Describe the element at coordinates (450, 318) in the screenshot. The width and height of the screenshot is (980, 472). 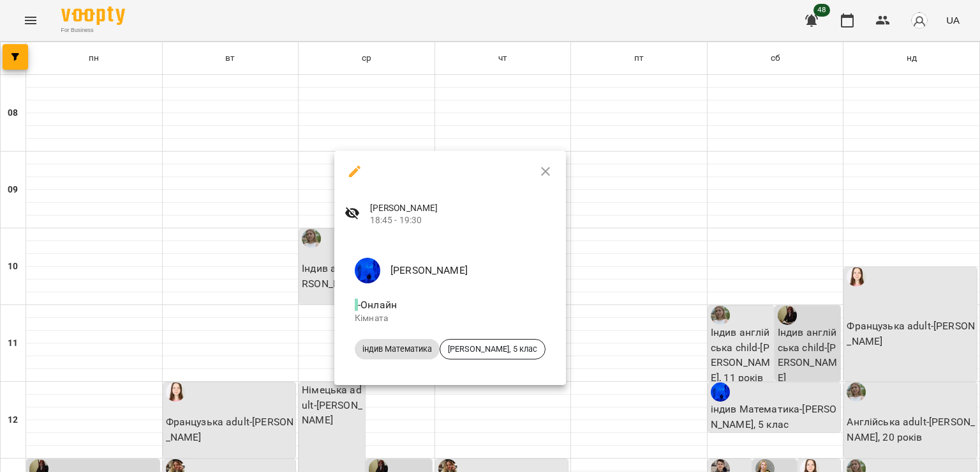
I see `p: Кімната` at that location.